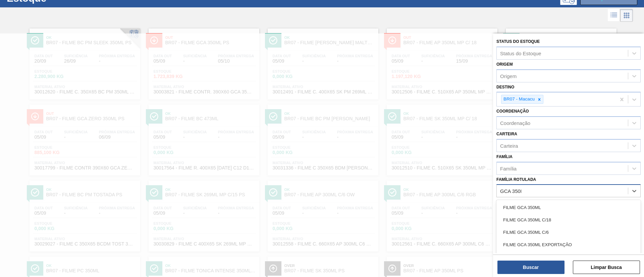  What do you see at coordinates (504, 157) in the screenshot?
I see `label: Família` at bounding box center [504, 157].